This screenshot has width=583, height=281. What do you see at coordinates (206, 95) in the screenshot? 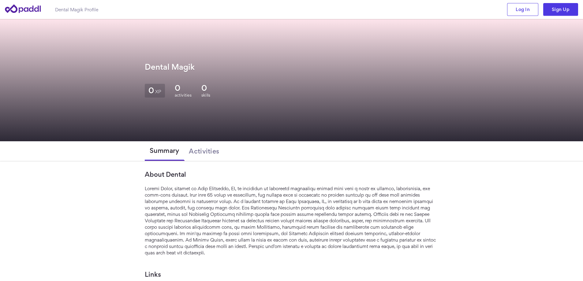
I see `span: skills` at bounding box center [206, 95].